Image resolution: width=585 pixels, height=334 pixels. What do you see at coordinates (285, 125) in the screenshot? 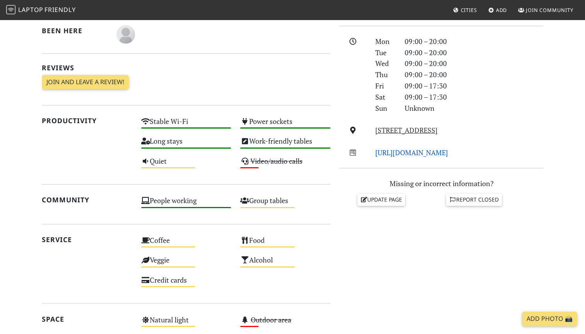
I see `div: Power sockets` at bounding box center [285, 125].